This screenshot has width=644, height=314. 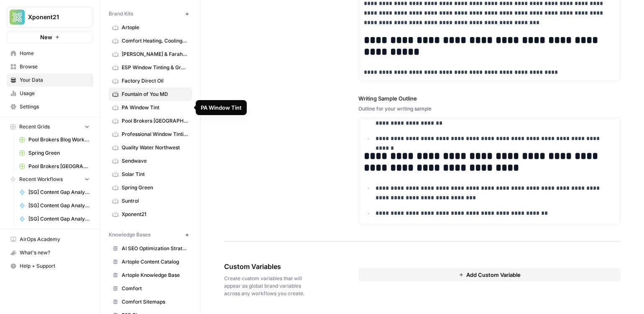 I want to click on span: Solar Tint, so click(x=155, y=175).